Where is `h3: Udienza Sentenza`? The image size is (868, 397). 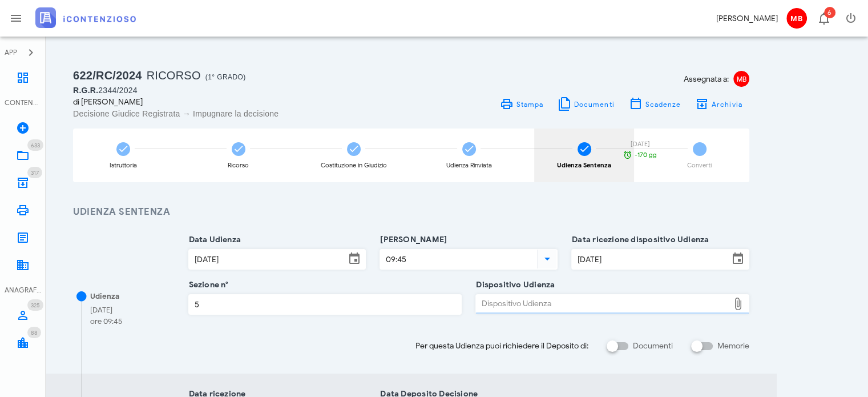
h3: Udienza Sentenza is located at coordinates (410, 212).